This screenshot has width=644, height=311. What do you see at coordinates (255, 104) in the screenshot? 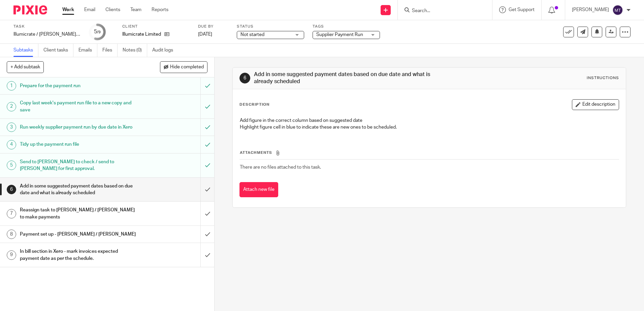
I see `p: Description` at bounding box center [255, 104].